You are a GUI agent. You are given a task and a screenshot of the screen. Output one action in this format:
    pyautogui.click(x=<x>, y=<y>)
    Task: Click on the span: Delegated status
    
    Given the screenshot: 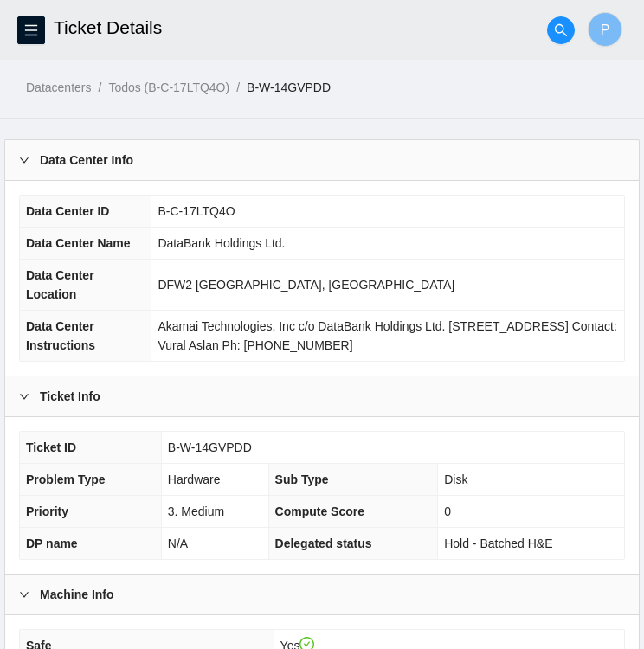 What is the action you would take?
    pyautogui.click(x=323, y=544)
    